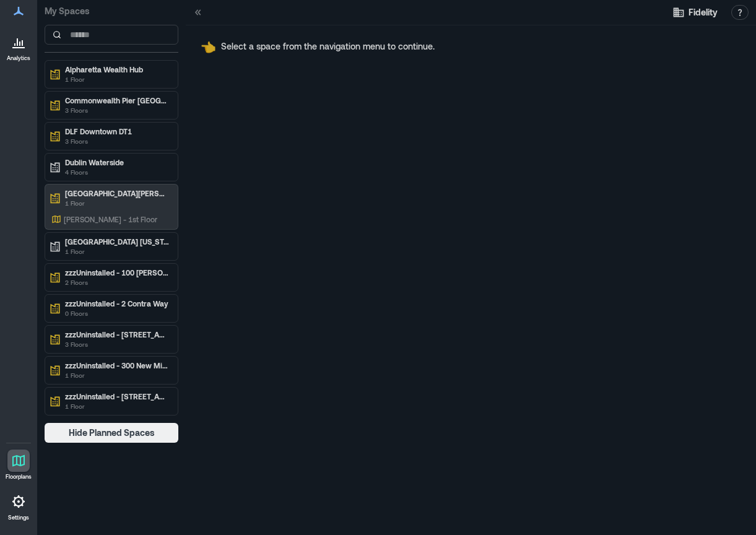  Describe the element at coordinates (112, 433) in the screenshot. I see `span: Hide Planned Spaces` at that location.